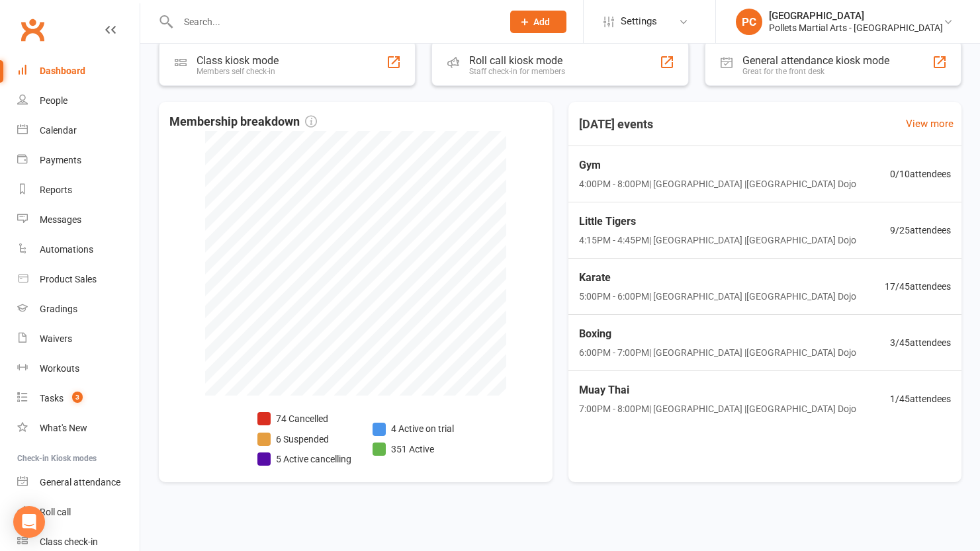 This screenshot has height=551, width=980. I want to click on div: Great for the front desk, so click(816, 71).